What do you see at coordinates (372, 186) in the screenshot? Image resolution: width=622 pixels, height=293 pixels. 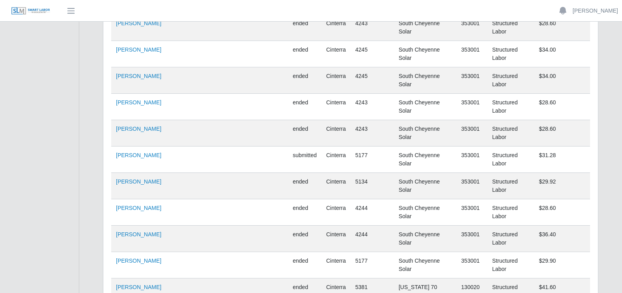 I see `td: 5134` at bounding box center [372, 186].